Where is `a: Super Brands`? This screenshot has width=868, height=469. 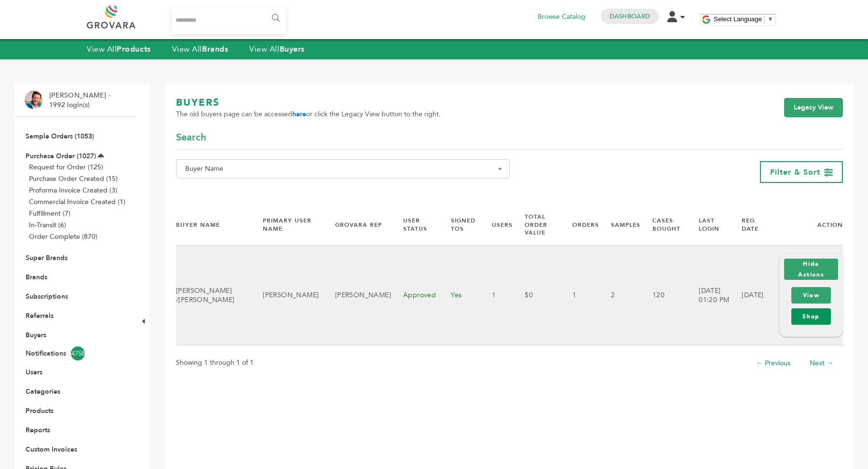
a: Super Brands is located at coordinates (47, 258).